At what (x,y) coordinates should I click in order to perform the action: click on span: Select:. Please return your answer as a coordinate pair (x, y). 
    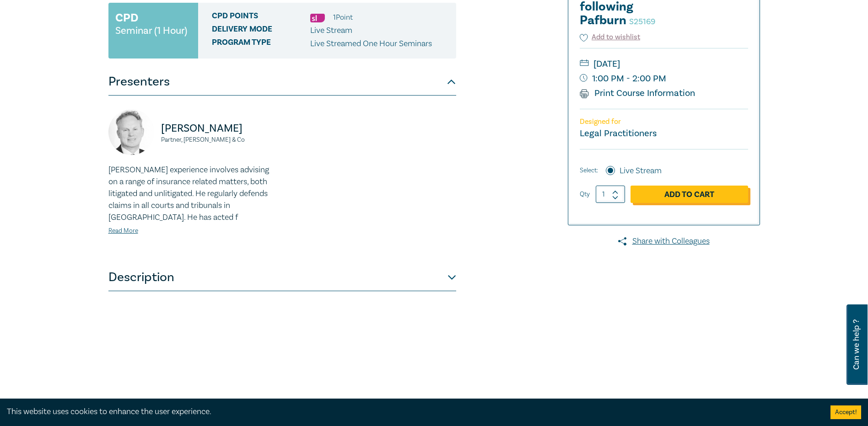
    Looking at the image, I should click on (589, 170).